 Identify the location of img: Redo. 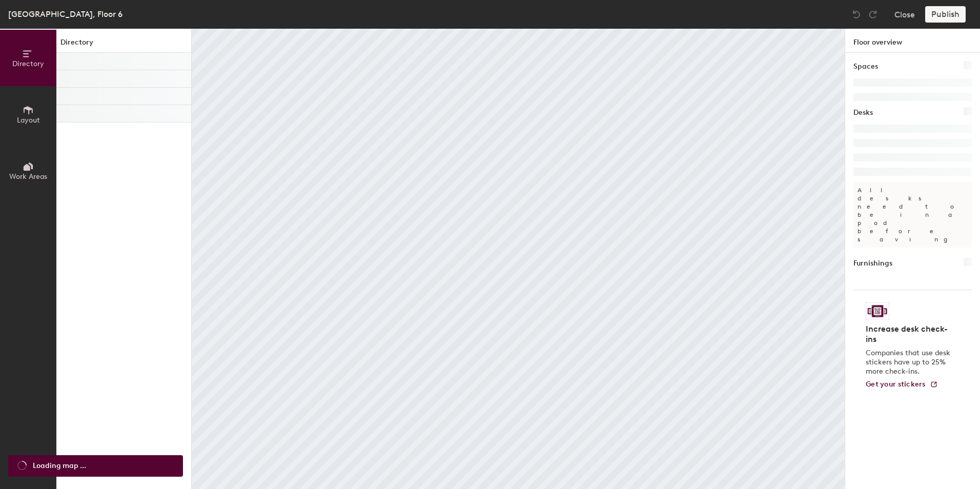
(873, 15).